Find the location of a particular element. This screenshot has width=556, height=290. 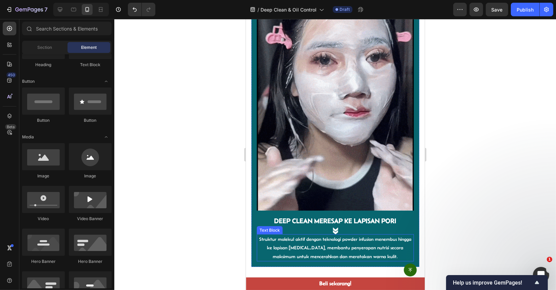

span: Media is located at coordinates (28, 137).